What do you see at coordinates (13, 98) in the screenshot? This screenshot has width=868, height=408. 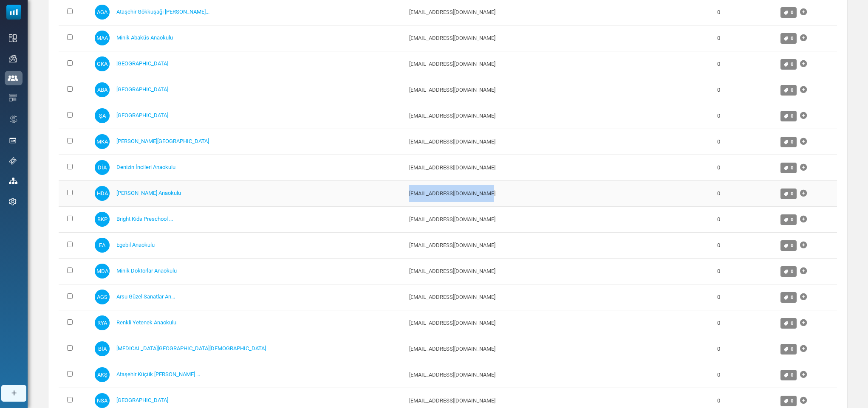 I see `img: email-templates-icon.svg` at bounding box center [13, 98].